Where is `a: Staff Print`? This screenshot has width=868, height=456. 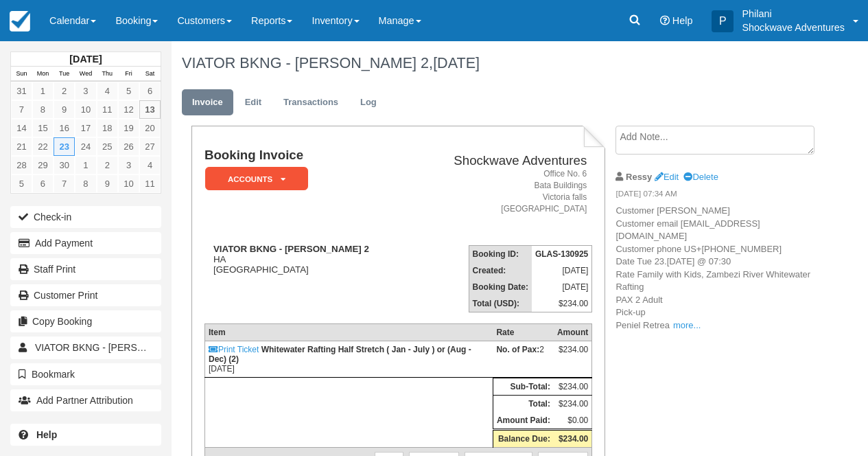 a: Staff Print is located at coordinates (86, 269).